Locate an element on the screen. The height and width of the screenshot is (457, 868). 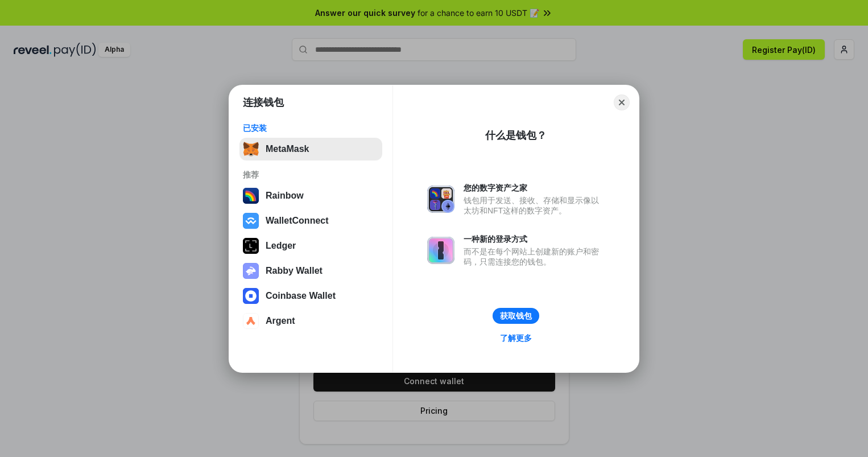
button: WalletConnect is located at coordinates (311, 221).